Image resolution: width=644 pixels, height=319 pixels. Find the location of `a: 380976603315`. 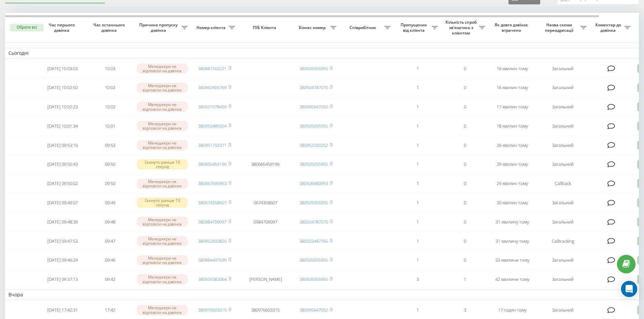

a: 380976603315 is located at coordinates (212, 310).